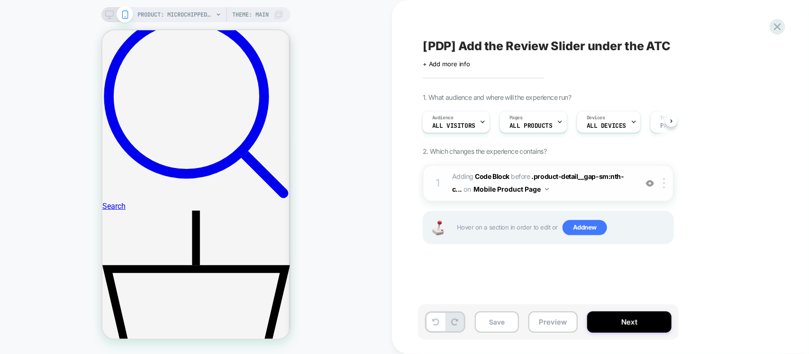 The image size is (809, 354). Describe the element at coordinates (467, 189) in the screenshot. I see `span: on` at that location.